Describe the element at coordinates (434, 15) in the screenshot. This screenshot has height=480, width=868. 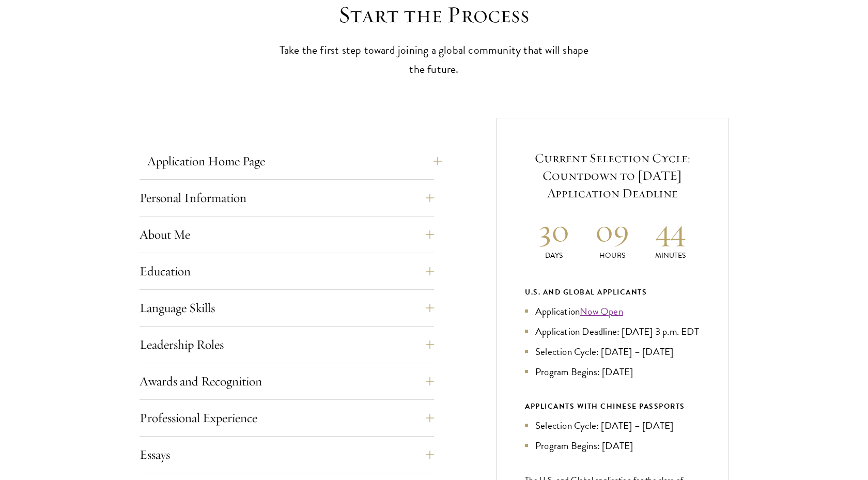
I see `h2: Start the Process` at that location.